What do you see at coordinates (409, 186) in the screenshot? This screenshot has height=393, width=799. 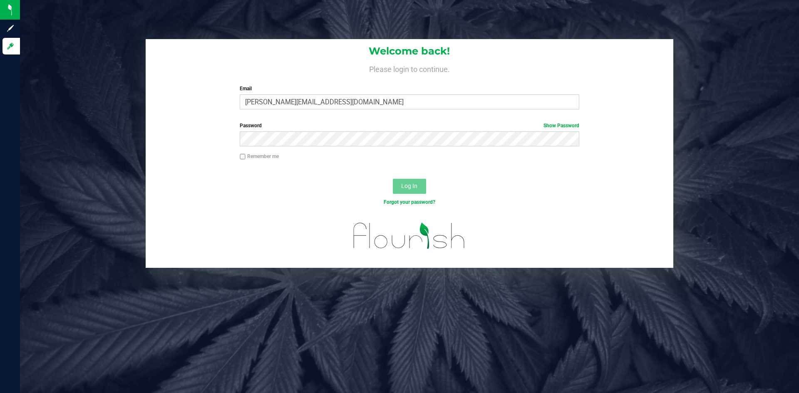 I see `button: Log In` at bounding box center [409, 186].